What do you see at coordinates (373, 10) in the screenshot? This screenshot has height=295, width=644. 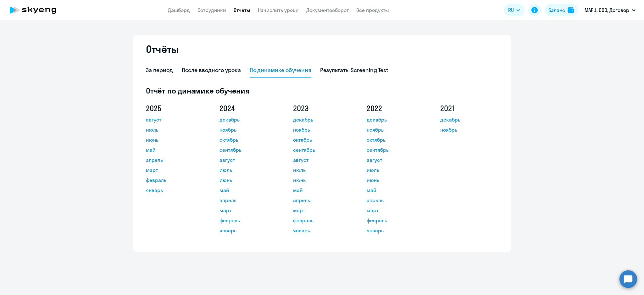 I see `a: Все продукты` at bounding box center [373, 10].